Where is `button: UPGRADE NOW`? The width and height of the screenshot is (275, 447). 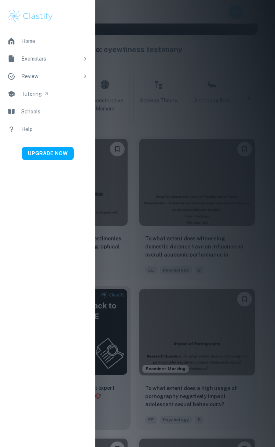 button: UPGRADE NOW is located at coordinates (48, 153).